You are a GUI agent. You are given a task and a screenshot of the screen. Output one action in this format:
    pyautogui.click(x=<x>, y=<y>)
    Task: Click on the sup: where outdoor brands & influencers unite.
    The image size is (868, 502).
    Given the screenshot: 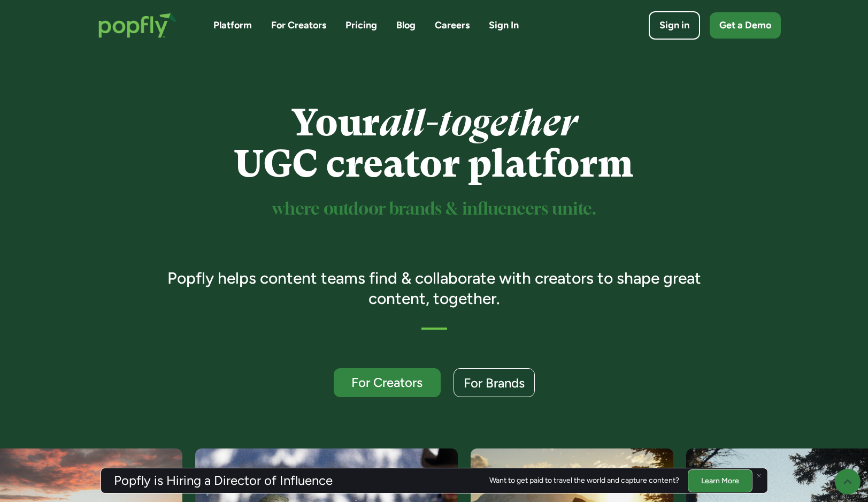 What is the action you would take?
    pyautogui.click(x=434, y=209)
    